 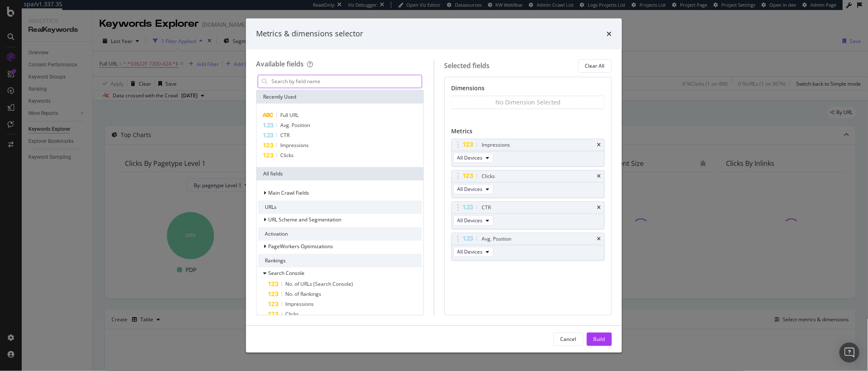 I want to click on div: Open Intercom Messenger, so click(x=850, y=353).